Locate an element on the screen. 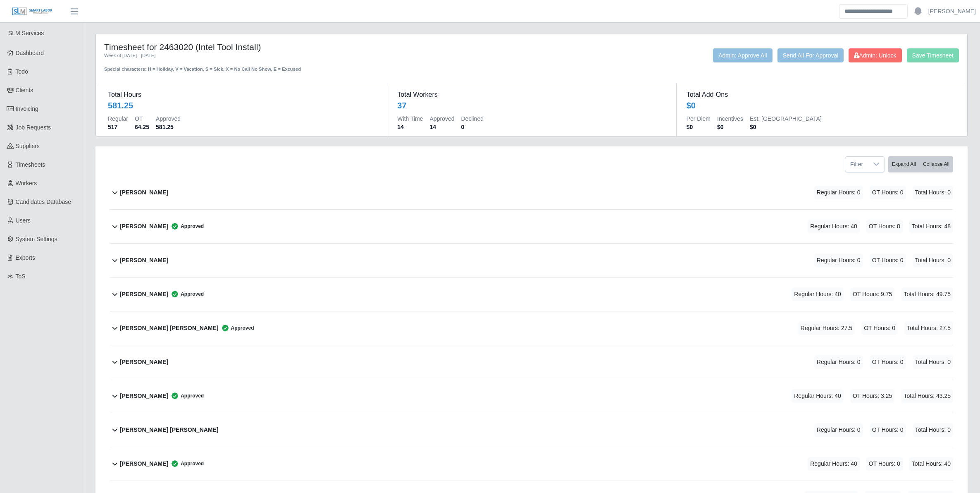 The width and height of the screenshot is (980, 493). dt: Incentives is located at coordinates (730, 119).